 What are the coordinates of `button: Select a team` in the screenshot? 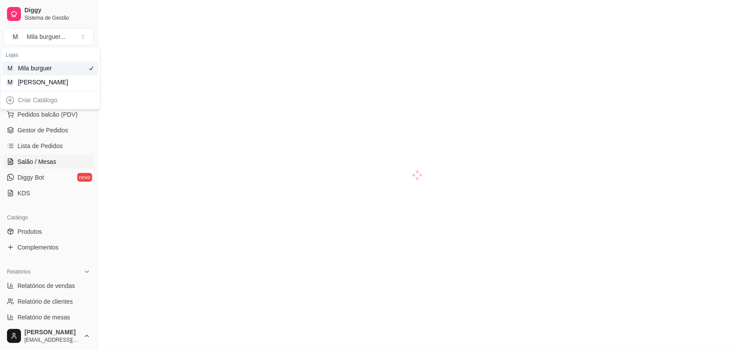 It's located at (48, 37).